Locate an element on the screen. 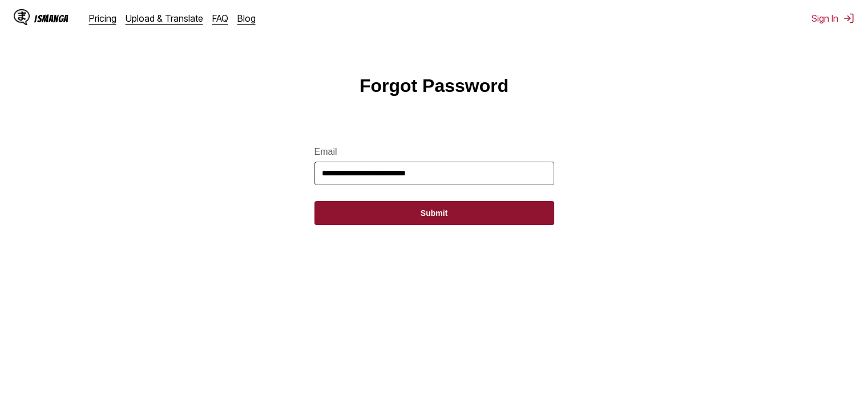  h1: Forgot Password is located at coordinates (433, 86).